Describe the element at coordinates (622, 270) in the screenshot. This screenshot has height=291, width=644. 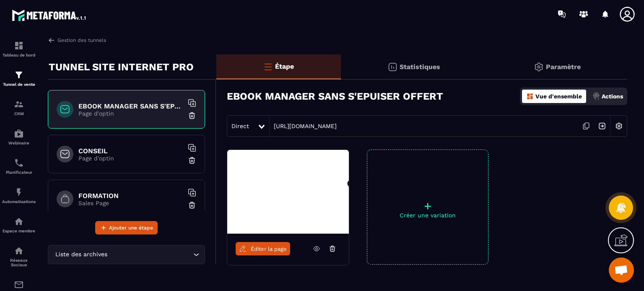
I see `a: Ouvrir le chat` at that location.